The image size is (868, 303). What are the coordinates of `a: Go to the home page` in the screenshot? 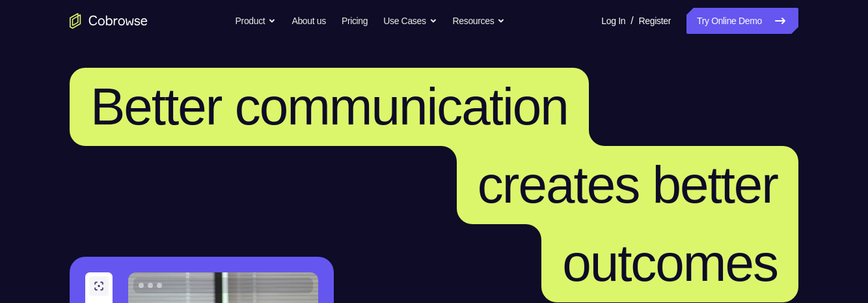 It's located at (109, 21).